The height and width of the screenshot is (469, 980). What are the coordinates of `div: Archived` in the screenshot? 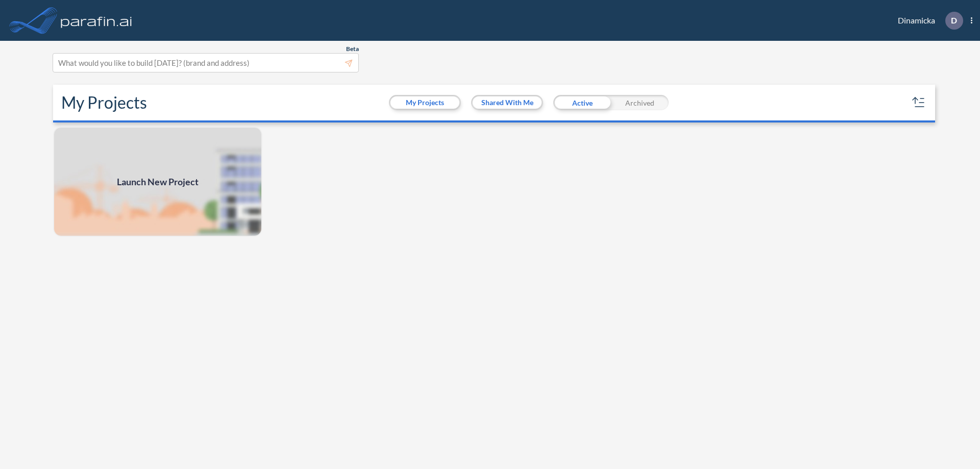 It's located at (639, 103).